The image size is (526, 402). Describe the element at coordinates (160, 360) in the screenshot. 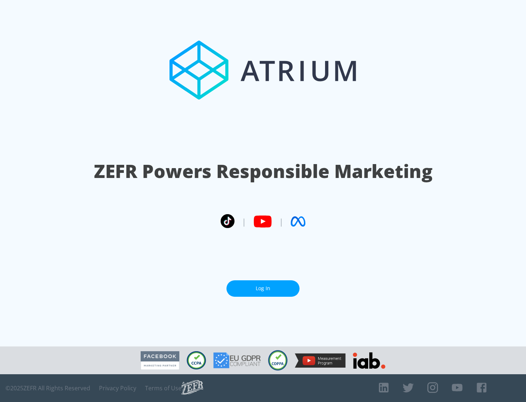

I see `img: Facebook Marketing Partner` at that location.